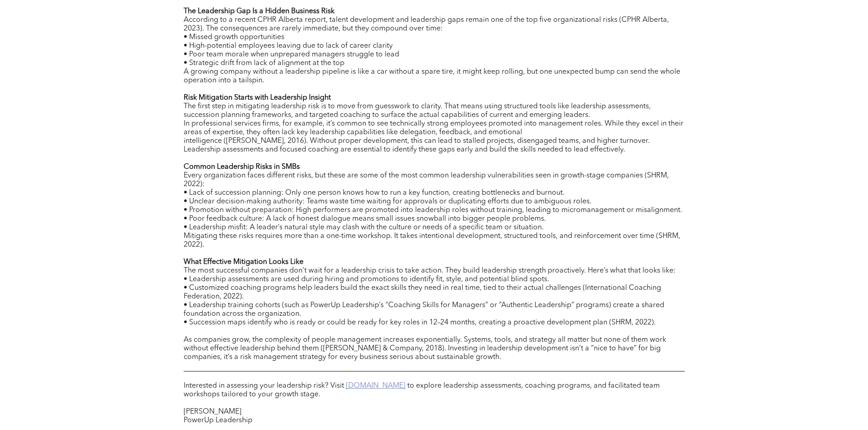  Describe the element at coordinates (387, 201) in the screenshot. I see `span: • Unclear decision-making authority: Teams waste time waiting for approvals or duplicating effort...` at that location.